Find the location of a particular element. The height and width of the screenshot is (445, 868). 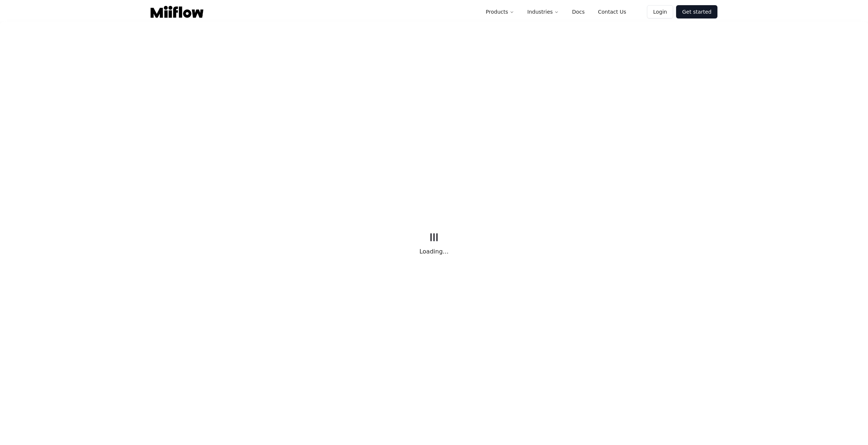

a: Get started is located at coordinates (697, 12).